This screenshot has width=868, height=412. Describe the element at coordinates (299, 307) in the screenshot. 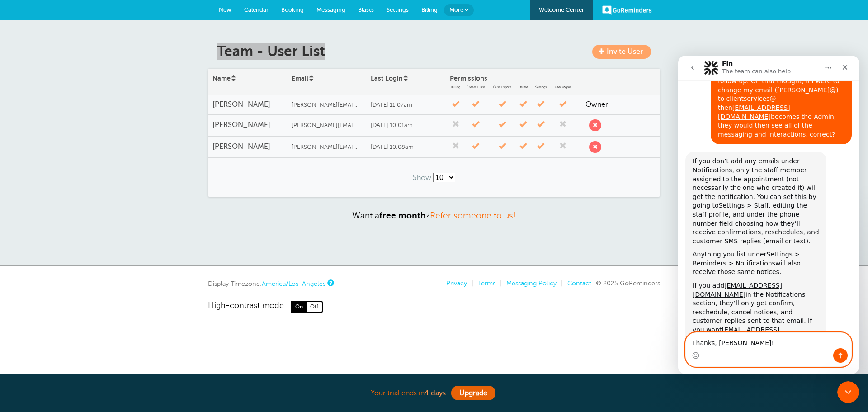

I see `span: On` at that location.